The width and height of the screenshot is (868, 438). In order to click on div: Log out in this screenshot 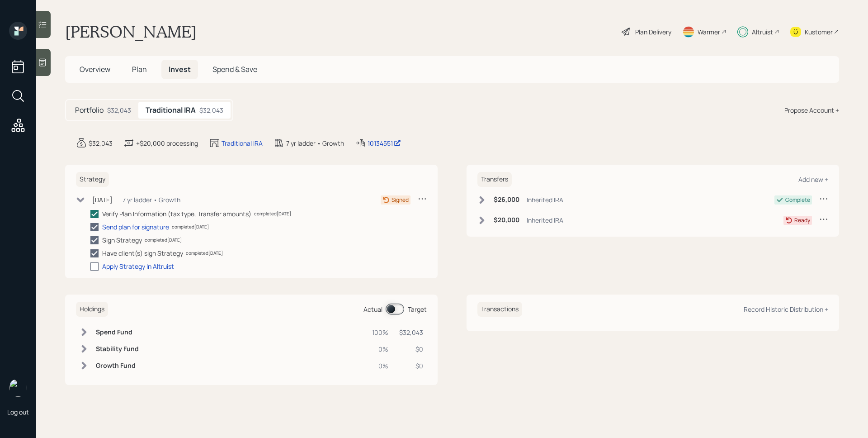, I will do `click(18, 412)`.